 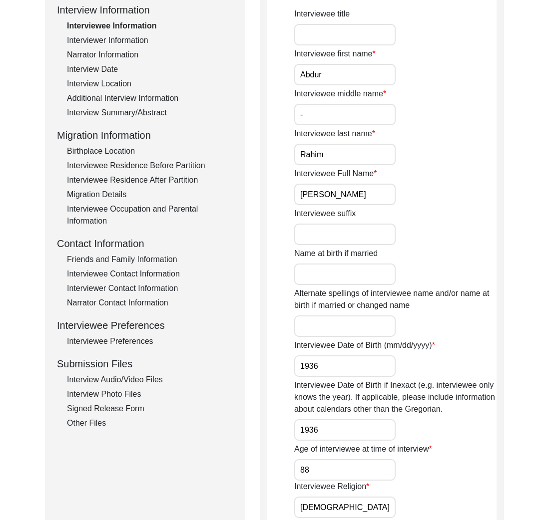 What do you see at coordinates (395, 398) in the screenshot?
I see `label: Interviewee Date of Birth if Inexact (e.g. interviewee only knows the year). If applicable, pleas...` at bounding box center [395, 398].